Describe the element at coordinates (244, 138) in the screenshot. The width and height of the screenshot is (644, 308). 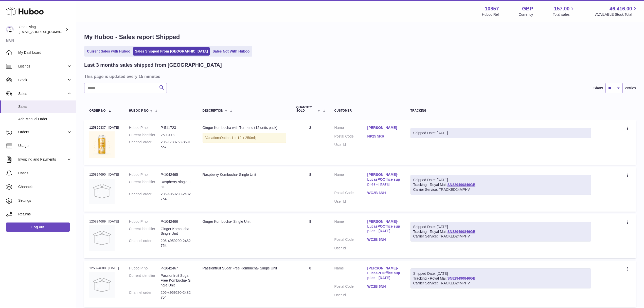
I see `div: Variation:` at that location.